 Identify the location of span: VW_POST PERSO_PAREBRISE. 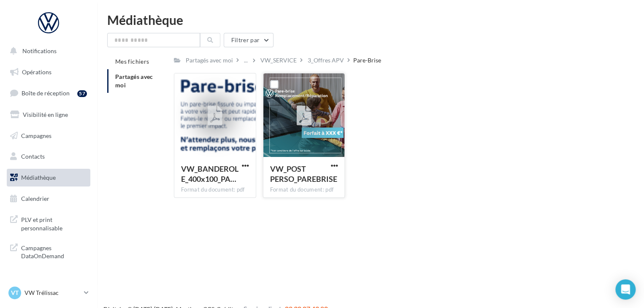
(303, 174).